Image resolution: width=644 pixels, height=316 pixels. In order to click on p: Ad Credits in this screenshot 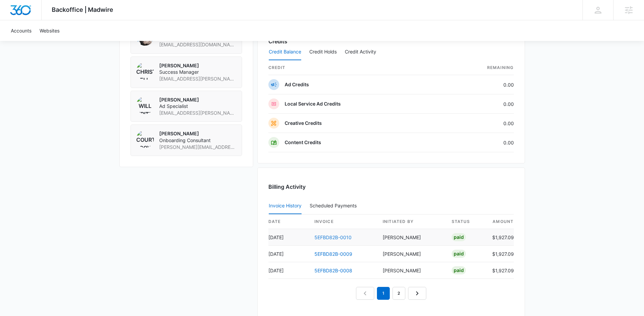, I will do `click(297, 85)`.